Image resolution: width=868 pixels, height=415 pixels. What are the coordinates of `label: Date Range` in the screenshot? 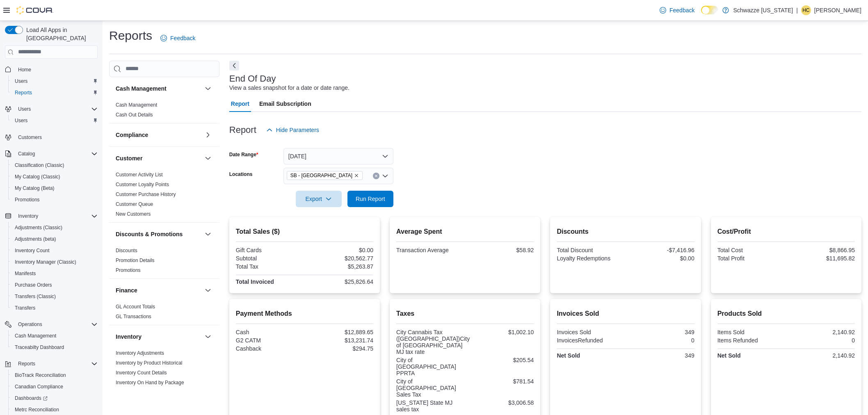 It's located at (243, 155).